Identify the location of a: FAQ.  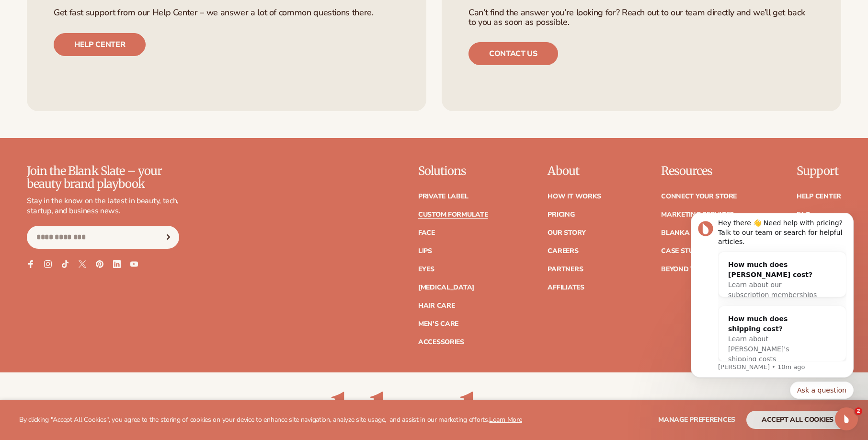
(803, 215).